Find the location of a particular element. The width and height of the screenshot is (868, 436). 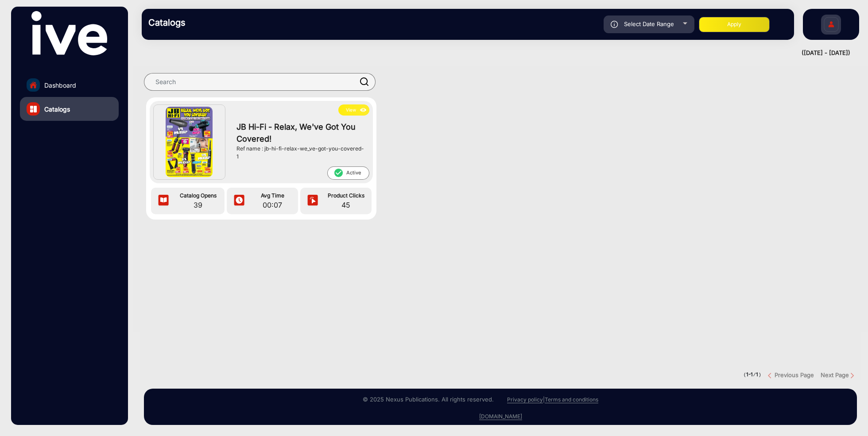

img: vmg-logo is located at coordinates (69, 33).